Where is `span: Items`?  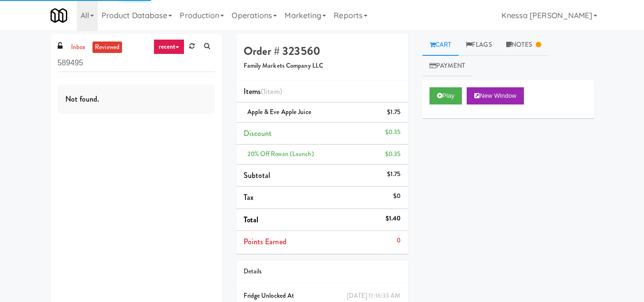 span: Items is located at coordinates (262, 91).